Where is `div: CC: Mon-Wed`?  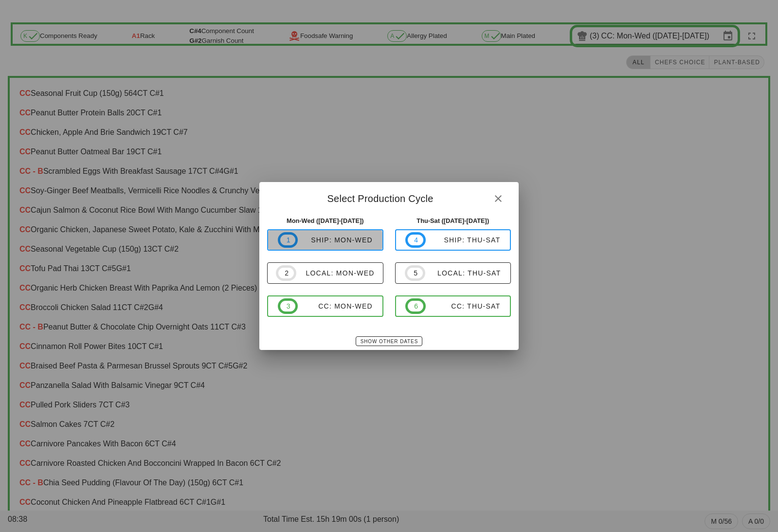
div: CC: Mon-Wed is located at coordinates (335, 306).